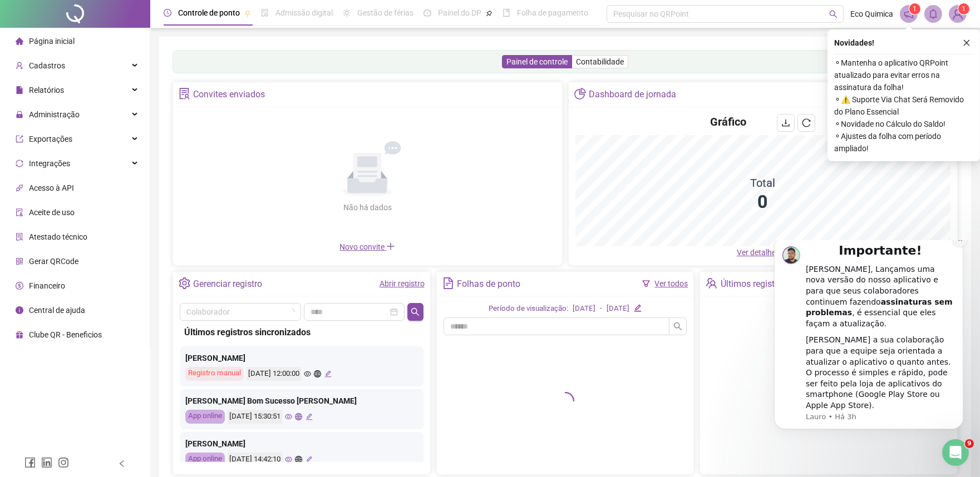 This screenshot has width=980, height=477. Describe the element at coordinates (50, 139) in the screenshot. I see `span: Exportações` at that location.